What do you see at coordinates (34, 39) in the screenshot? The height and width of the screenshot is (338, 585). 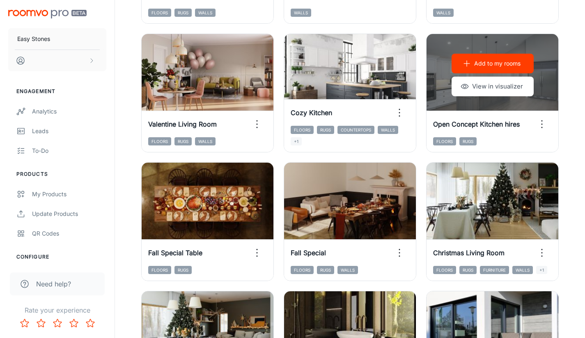 I see `p: Easy Stones` at bounding box center [34, 39].